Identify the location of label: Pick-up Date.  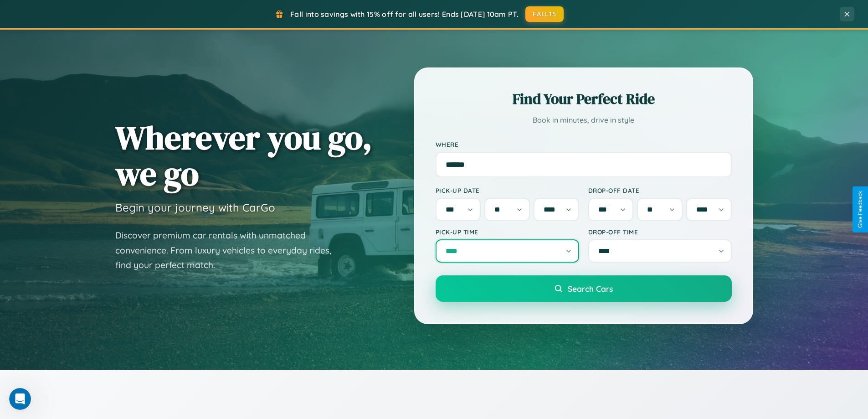
(507, 190).